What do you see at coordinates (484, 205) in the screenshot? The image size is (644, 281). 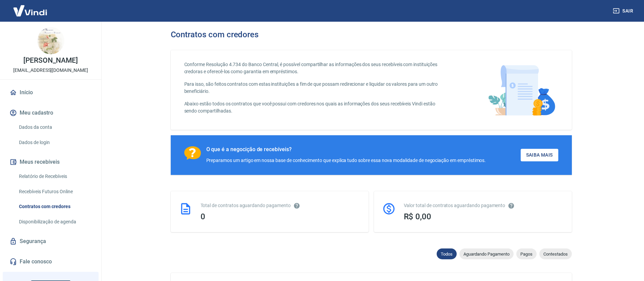 I see `div: Valor total de contratos aguardando pagamento` at bounding box center [484, 205].